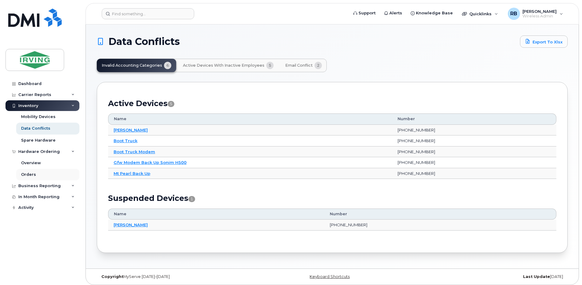 The width and height of the screenshot is (582, 285). Describe the element at coordinates (299, 65) in the screenshot. I see `span: Email Conflict` at that location.